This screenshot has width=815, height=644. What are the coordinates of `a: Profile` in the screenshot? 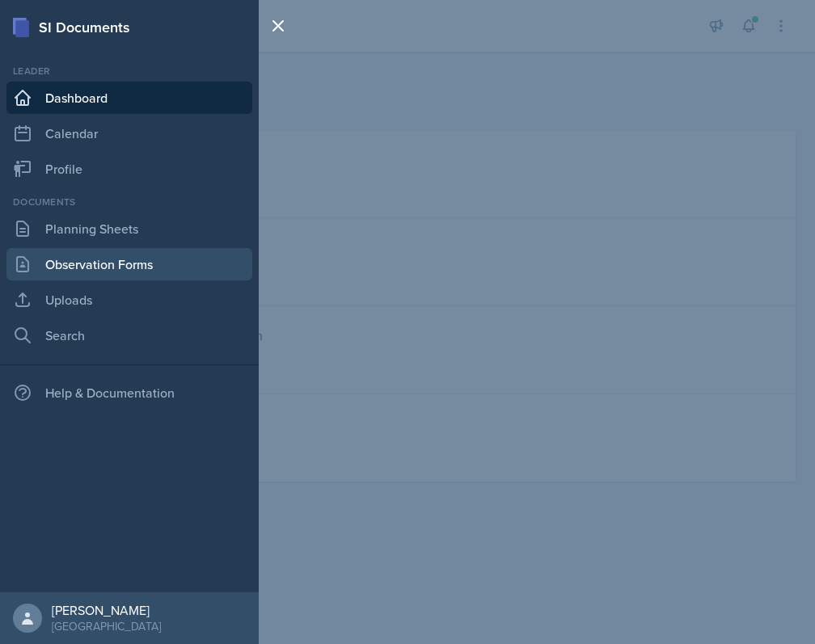 It's located at (129, 169).